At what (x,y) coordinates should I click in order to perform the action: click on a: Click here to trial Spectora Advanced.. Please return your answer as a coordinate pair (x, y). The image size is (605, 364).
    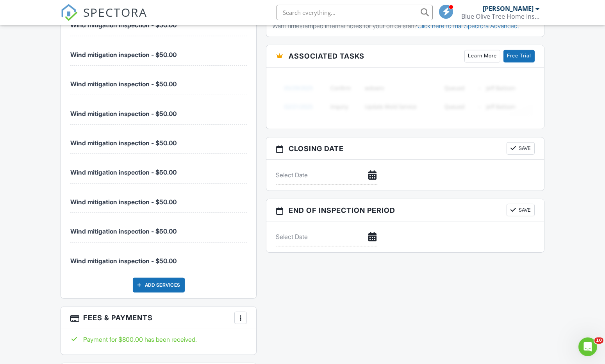
    Looking at the image, I should click on (469, 25).